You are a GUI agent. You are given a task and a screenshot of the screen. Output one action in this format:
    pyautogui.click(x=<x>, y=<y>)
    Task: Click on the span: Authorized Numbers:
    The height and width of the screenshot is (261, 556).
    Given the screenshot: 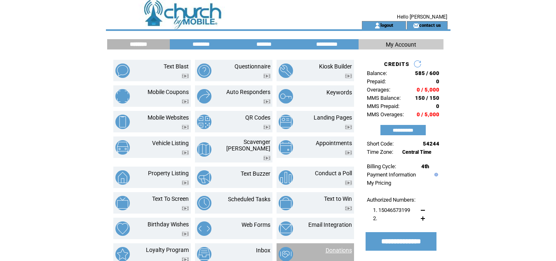 What is the action you would take?
    pyautogui.click(x=391, y=199)
    